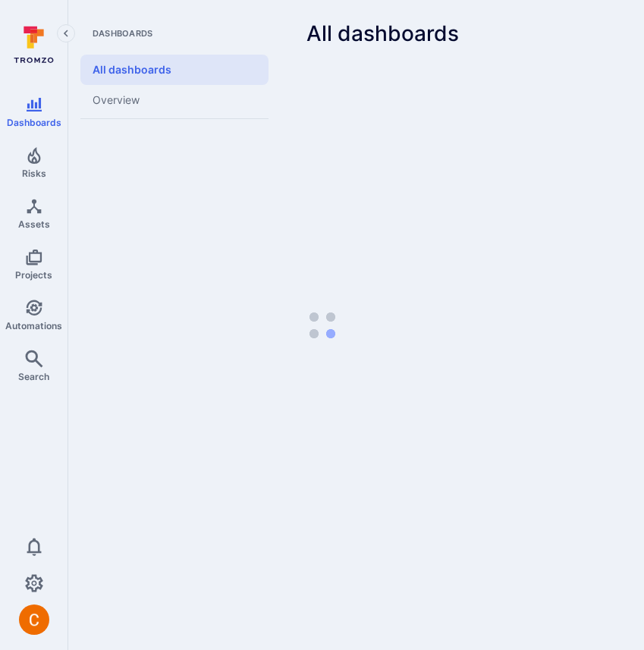 The height and width of the screenshot is (650, 644). I want to click on img: ACg8ocJuq_DPPTkXyD9OlTnVLvDrpObecjcADscmEHLMiTyEnTELew=s96-c, so click(35, 620).